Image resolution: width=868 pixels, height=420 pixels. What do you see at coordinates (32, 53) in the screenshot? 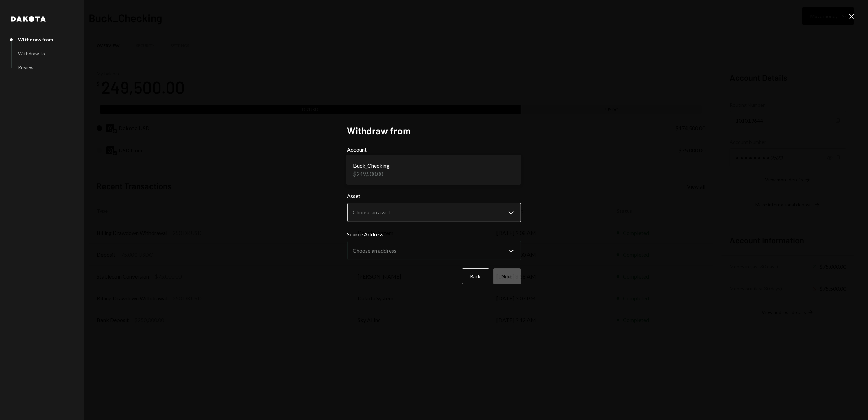
I see `div: Withdraw to` at bounding box center [32, 53].